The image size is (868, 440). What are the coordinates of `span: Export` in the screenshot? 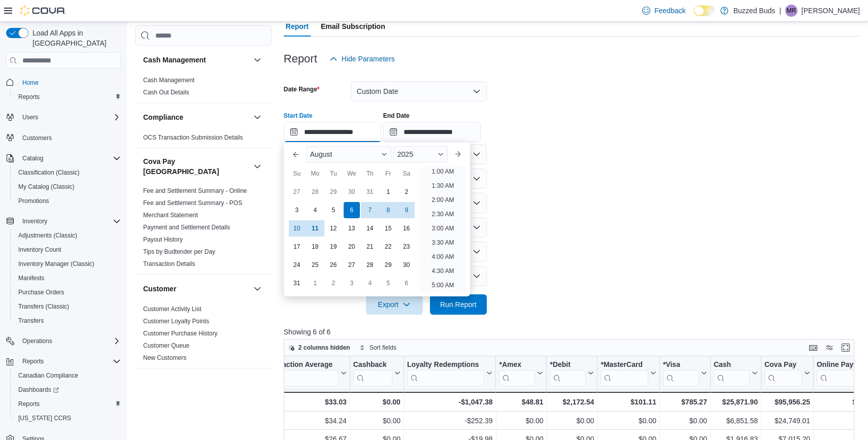 It's located at (395, 305).